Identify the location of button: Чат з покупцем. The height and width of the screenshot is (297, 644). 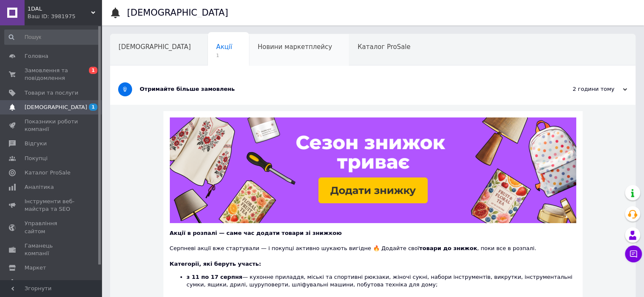
(633, 254).